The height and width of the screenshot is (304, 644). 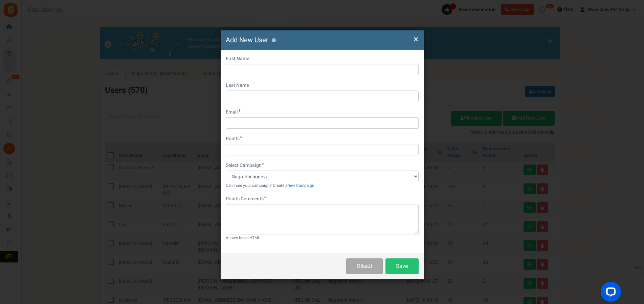 What do you see at coordinates (243, 238) in the screenshot?
I see `small: Allows basic HTML` at bounding box center [243, 238].